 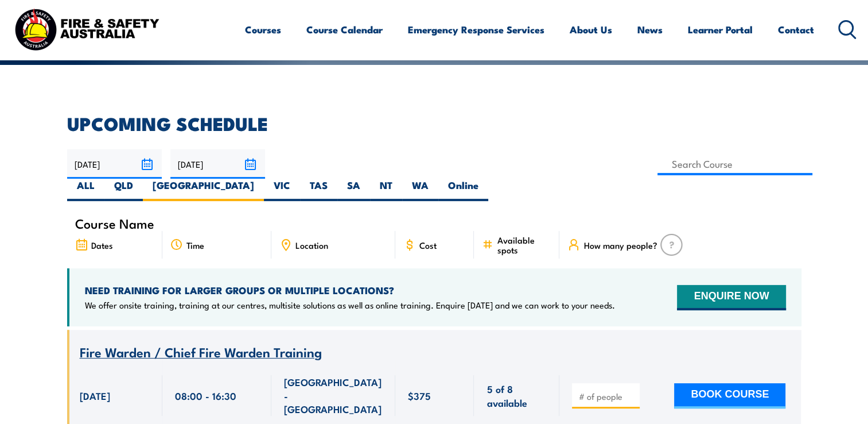 I want to click on button: BOOK COURSE, so click(x=730, y=395).